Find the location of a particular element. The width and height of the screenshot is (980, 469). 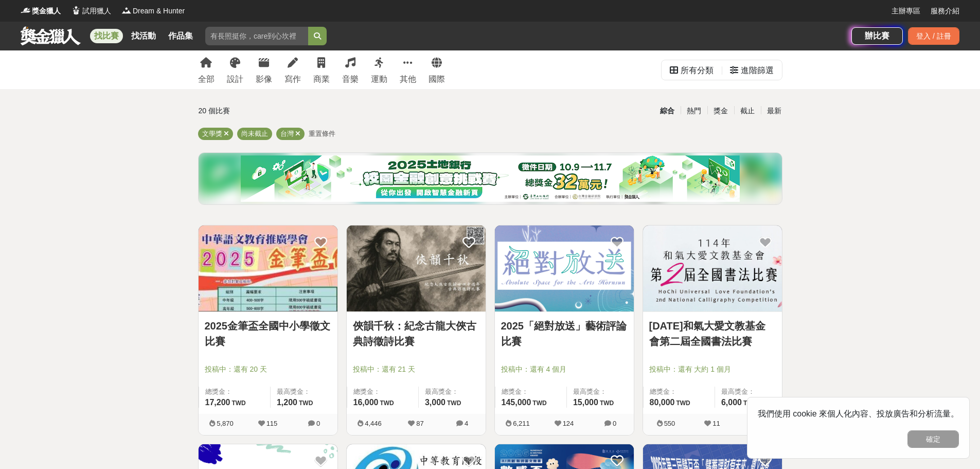

a: 主辦專區 is located at coordinates (906, 11).